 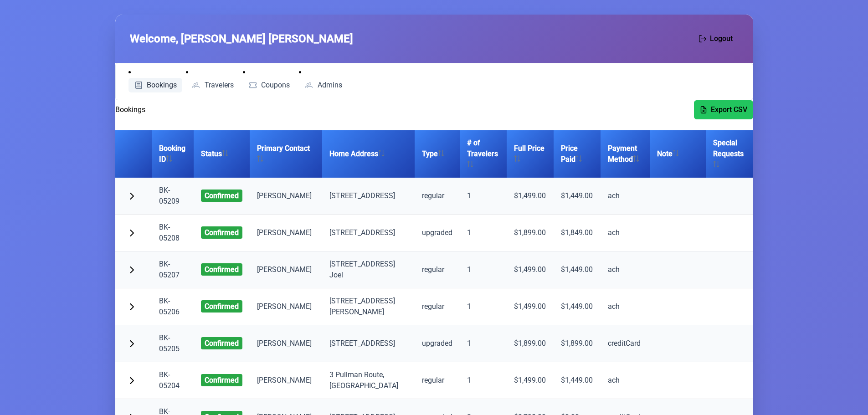 I want to click on th: Status, so click(x=221, y=154).